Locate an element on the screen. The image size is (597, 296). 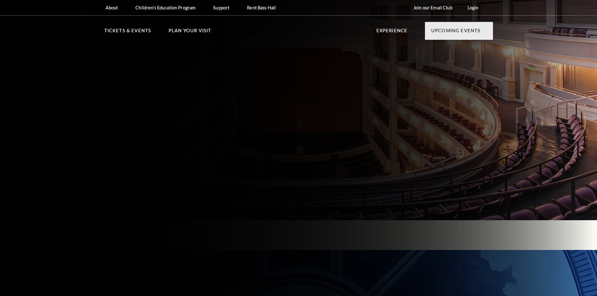
p: Tickets & Events is located at coordinates (128, 33).